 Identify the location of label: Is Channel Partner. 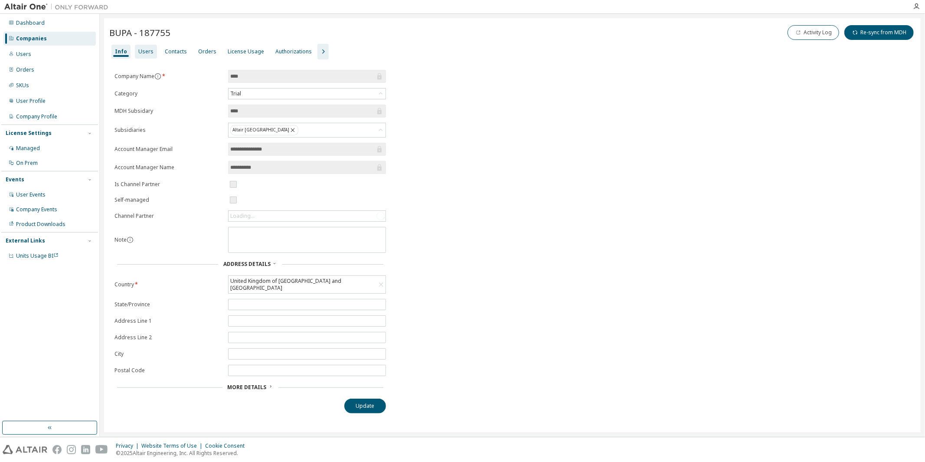
(169, 184).